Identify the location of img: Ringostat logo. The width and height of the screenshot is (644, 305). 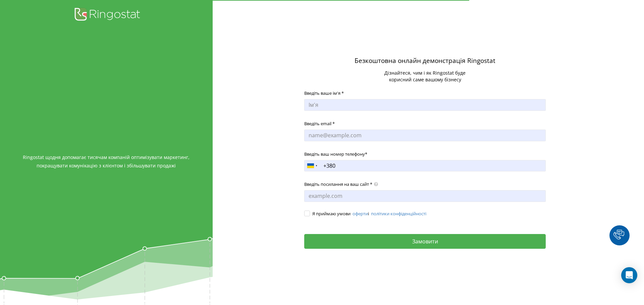
(107, 15).